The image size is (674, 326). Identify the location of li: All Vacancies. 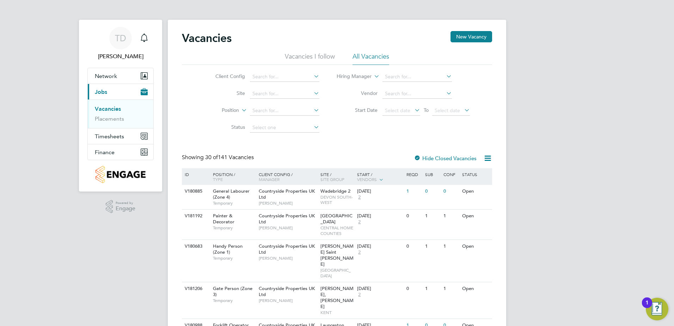
(371, 58).